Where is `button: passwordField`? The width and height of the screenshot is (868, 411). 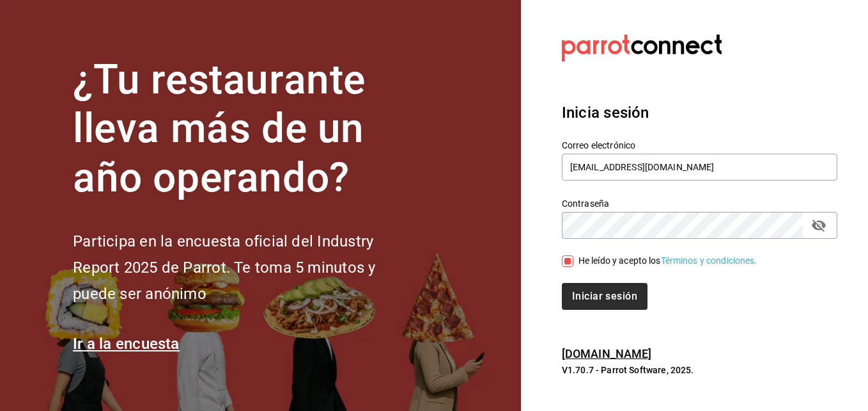 button: passwordField is located at coordinates (819, 225).